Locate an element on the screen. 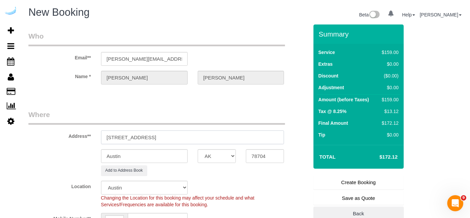 This screenshot has width=470, height=218. label: Location is located at coordinates (60, 185).